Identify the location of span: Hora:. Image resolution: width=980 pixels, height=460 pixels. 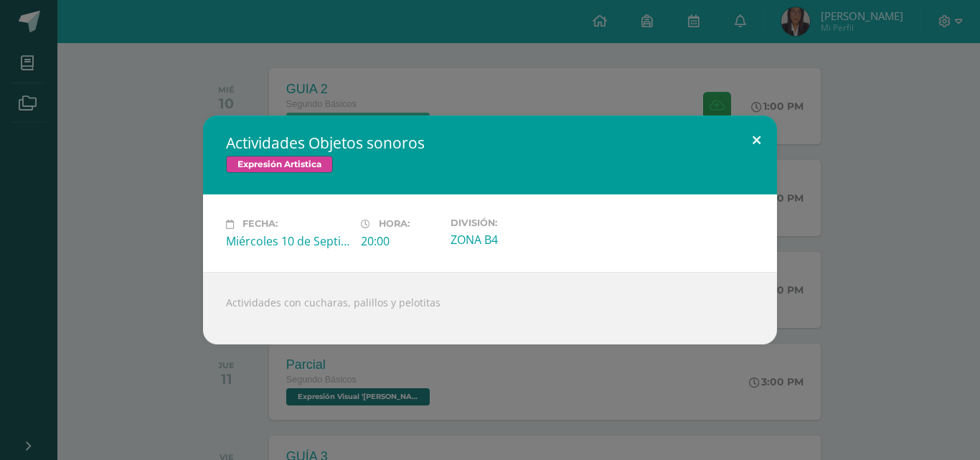
(394, 224).